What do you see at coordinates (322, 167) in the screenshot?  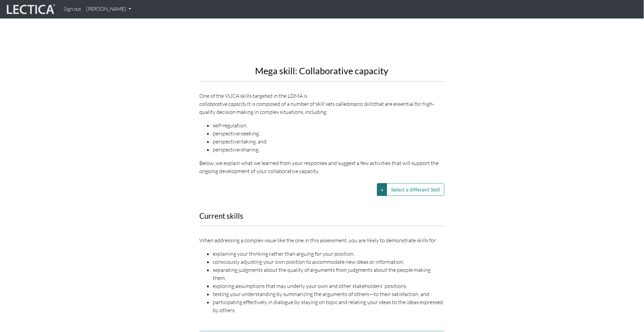 I see `p: Below, we explain what we learned from your responses and suggest a few activities that will supp...` at bounding box center [322, 167].